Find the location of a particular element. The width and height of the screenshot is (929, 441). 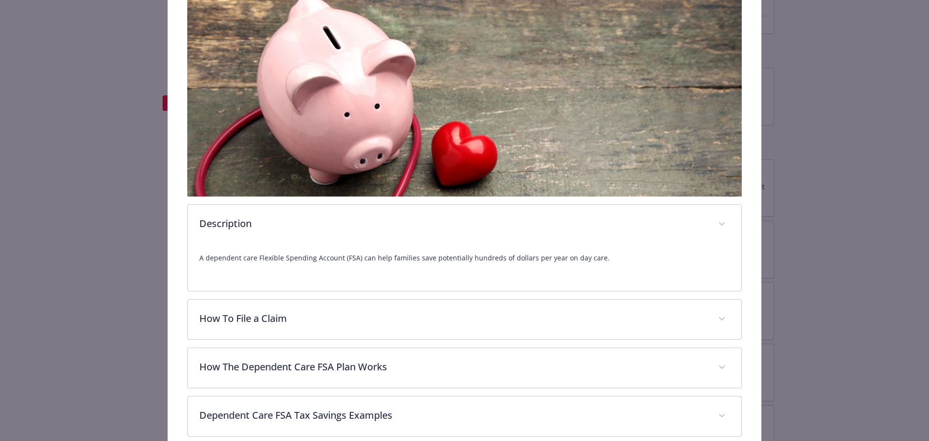

p: A dependent care Flexible Spending Account (FSA) can help families save potentially hundreds of d... is located at coordinates (464, 258).